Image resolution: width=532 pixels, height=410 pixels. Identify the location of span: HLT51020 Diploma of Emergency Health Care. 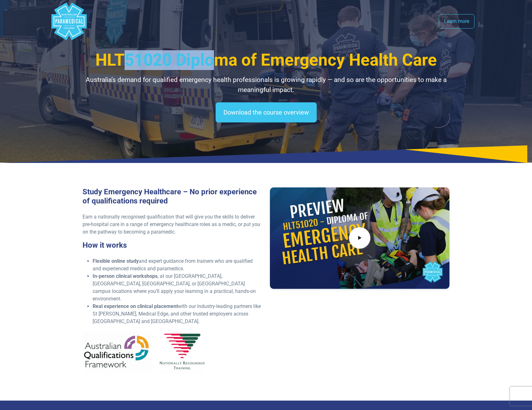
(266, 60).